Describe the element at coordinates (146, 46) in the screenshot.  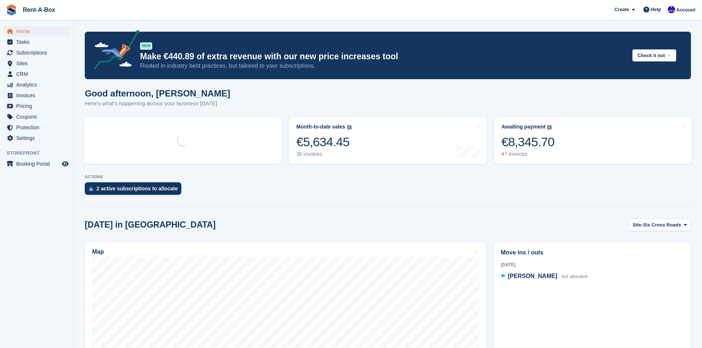
I see `div: NEW` at that location.